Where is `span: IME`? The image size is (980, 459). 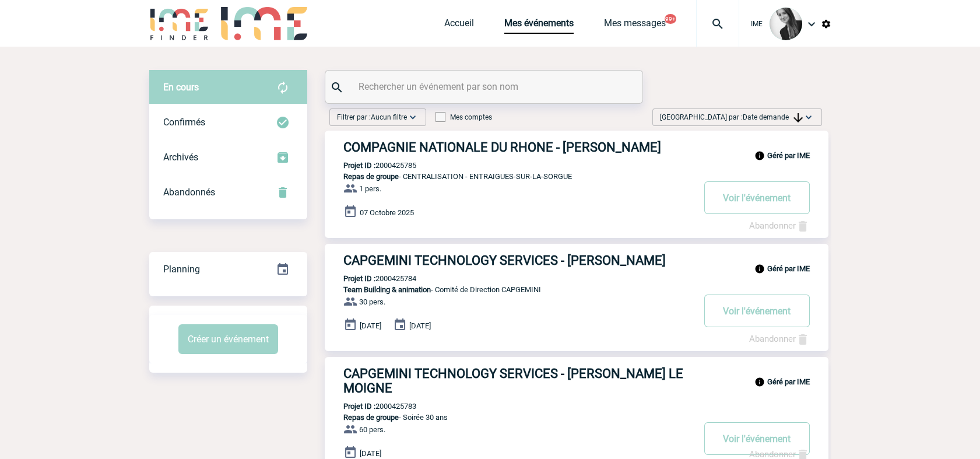
span: IME is located at coordinates (757, 24).